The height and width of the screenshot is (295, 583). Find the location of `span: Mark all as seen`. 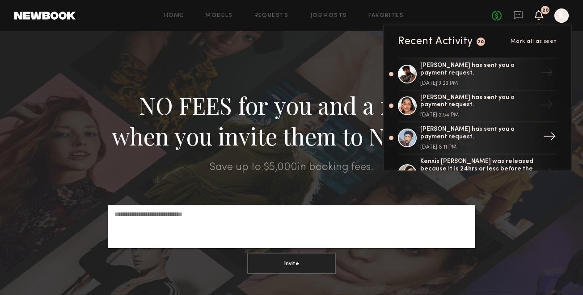

span: Mark all as seen is located at coordinates (534, 42).